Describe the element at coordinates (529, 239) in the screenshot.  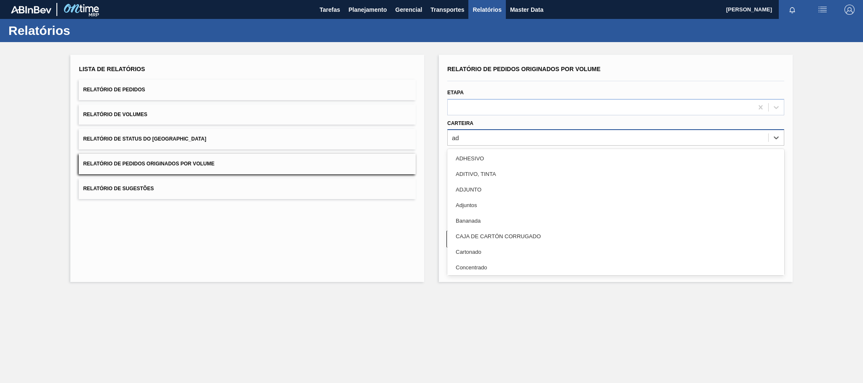
I see `button: Limpar` at that location.